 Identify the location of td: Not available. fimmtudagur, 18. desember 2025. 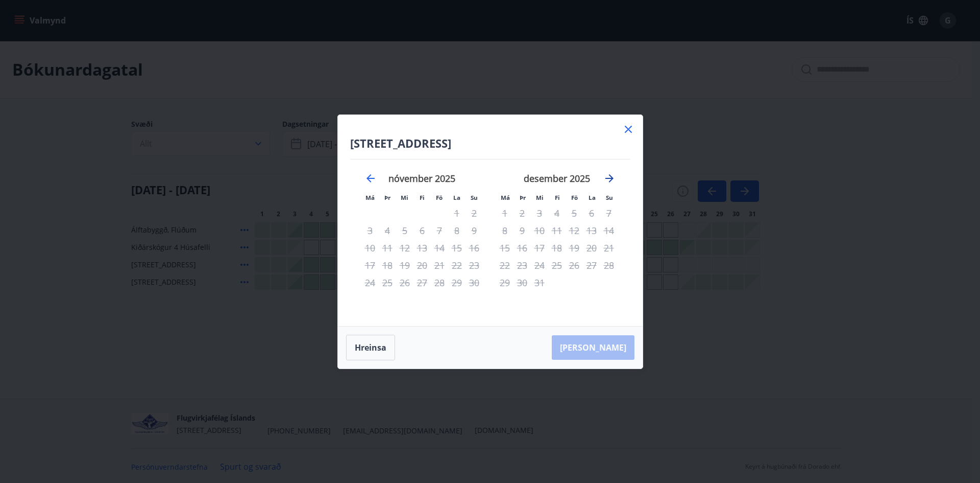
(556, 248).